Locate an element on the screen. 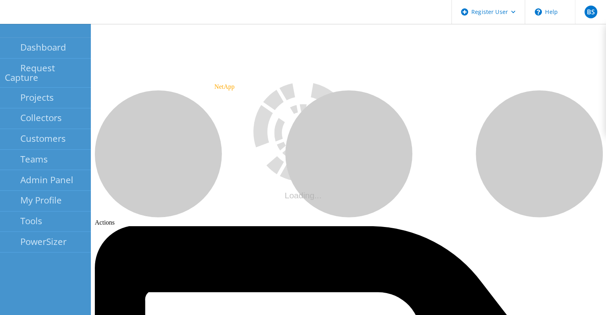 Image resolution: width=606 pixels, height=315 pixels. div: Actions is located at coordinates (349, 158).